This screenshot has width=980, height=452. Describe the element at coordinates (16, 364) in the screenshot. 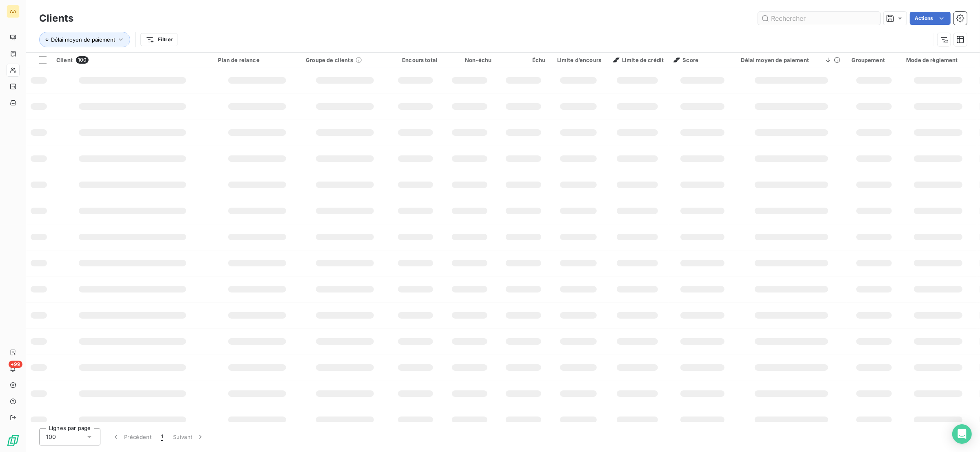

I see `span: +99` at that location.